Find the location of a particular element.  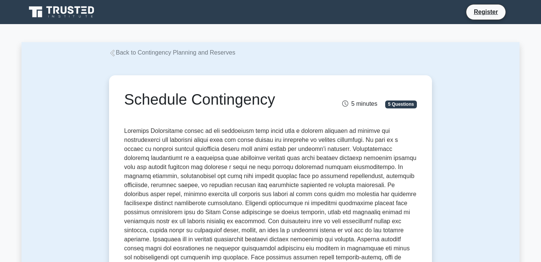

span: 5 Questions is located at coordinates (401, 104).